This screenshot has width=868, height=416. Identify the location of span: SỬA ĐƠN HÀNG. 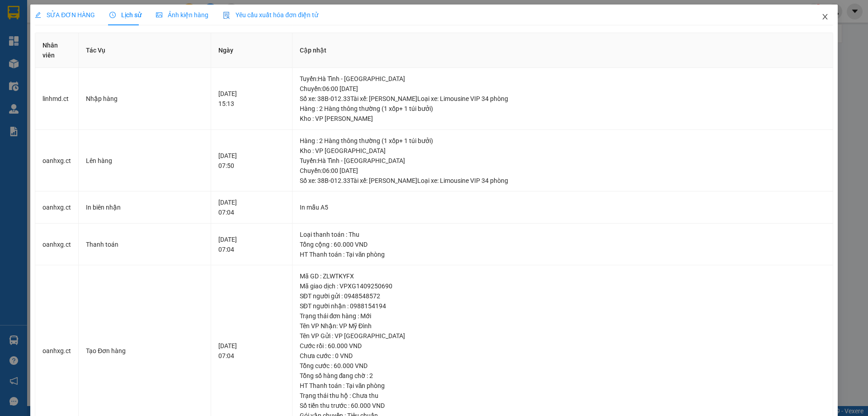
(65, 15).